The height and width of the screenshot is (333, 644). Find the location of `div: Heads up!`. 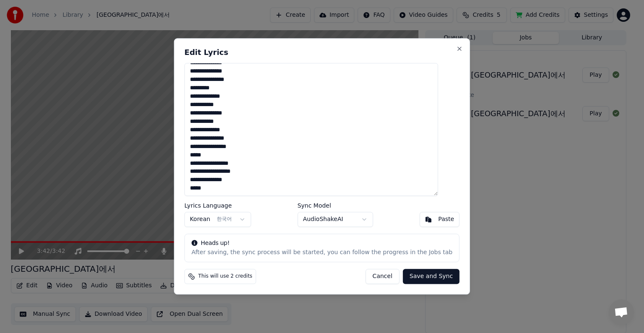

div: Heads up! is located at coordinates (322, 244).